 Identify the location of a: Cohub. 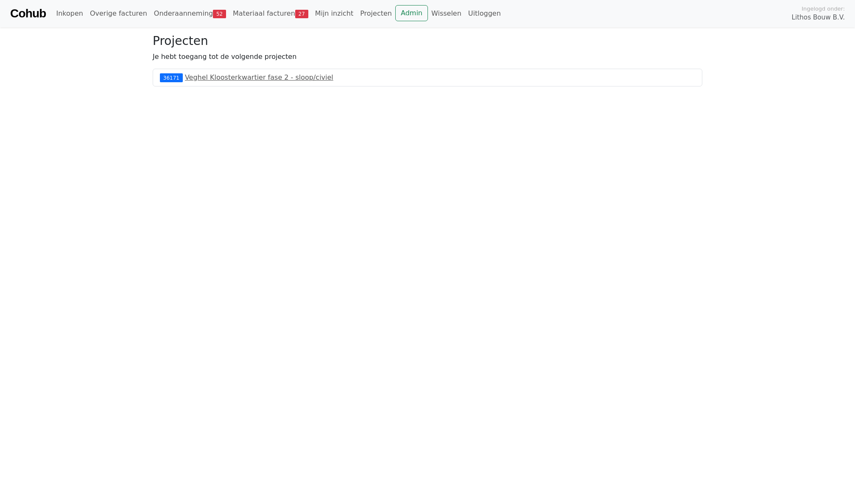
(28, 14).